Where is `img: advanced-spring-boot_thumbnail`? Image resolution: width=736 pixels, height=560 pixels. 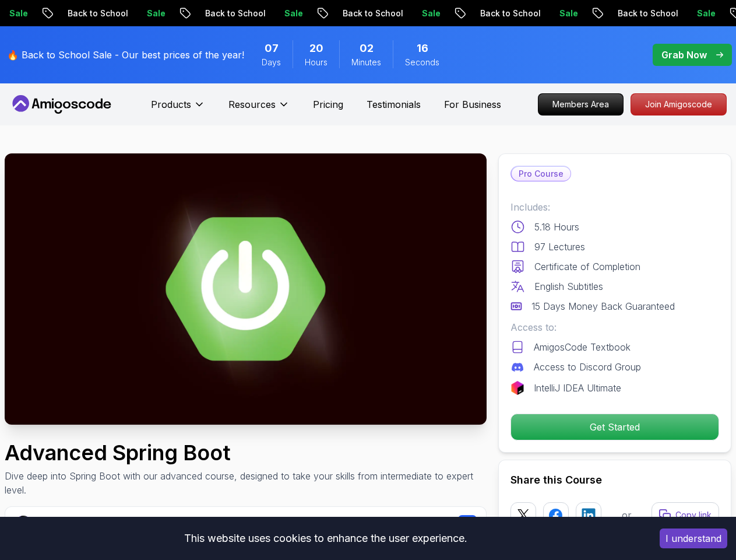
img: advanced-spring-boot_thumbnail is located at coordinates (245, 289).